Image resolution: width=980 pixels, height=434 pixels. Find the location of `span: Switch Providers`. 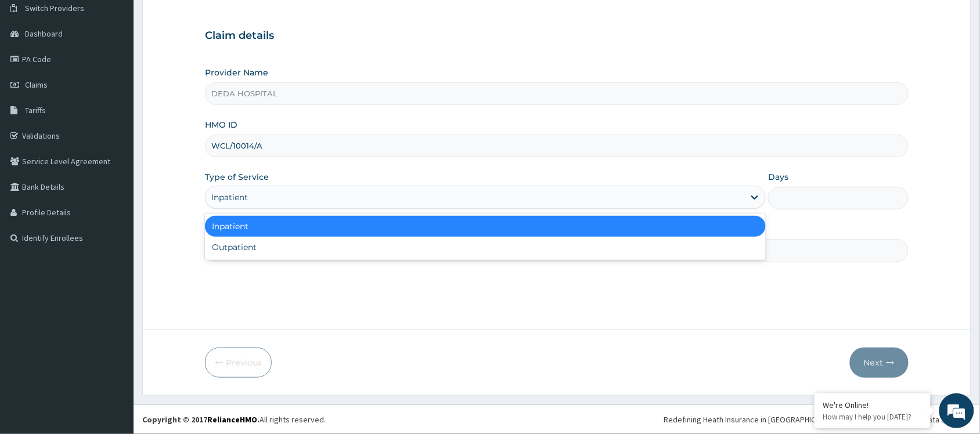

span: Switch Providers is located at coordinates (55, 8).